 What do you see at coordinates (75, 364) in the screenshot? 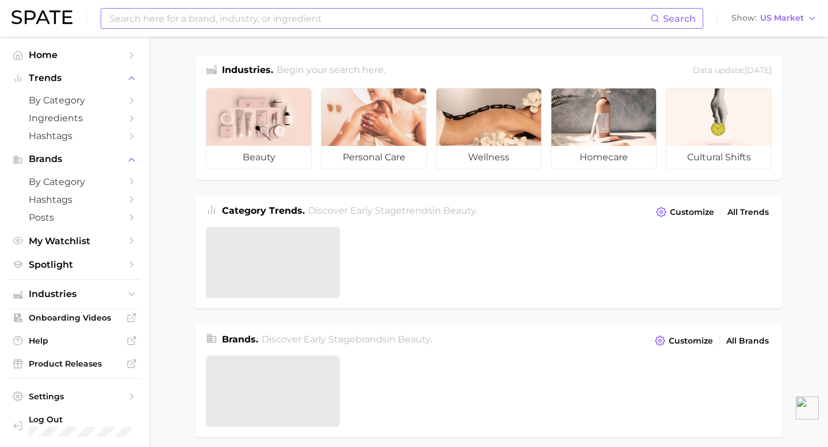
I see `span: Product Releases` at bounding box center [75, 364].